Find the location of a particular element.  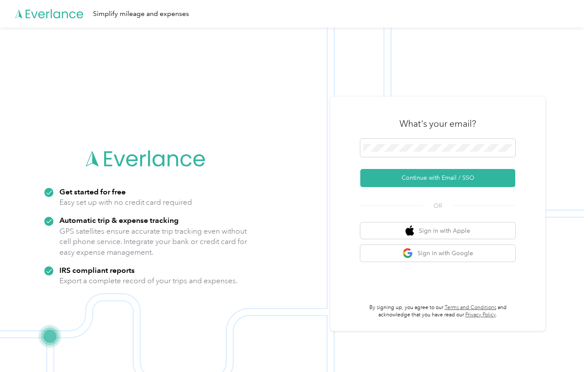

h3: What's your email? is located at coordinates (438, 124).